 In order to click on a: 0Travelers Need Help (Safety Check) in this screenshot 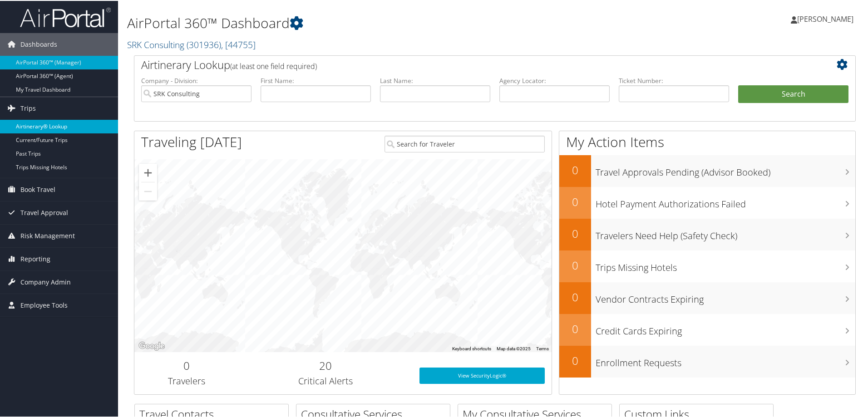, I will do `click(708, 234)`.